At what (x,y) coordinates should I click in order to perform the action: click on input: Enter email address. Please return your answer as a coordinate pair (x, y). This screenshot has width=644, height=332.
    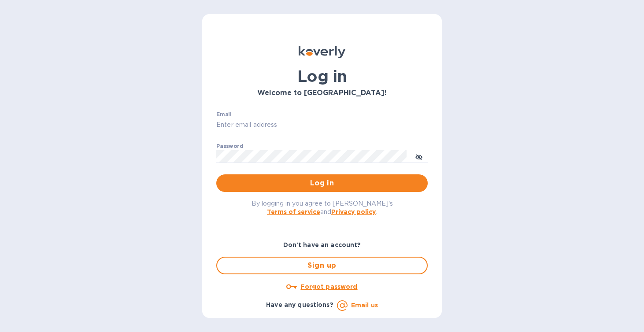
    Looking at the image, I should click on (322, 125).